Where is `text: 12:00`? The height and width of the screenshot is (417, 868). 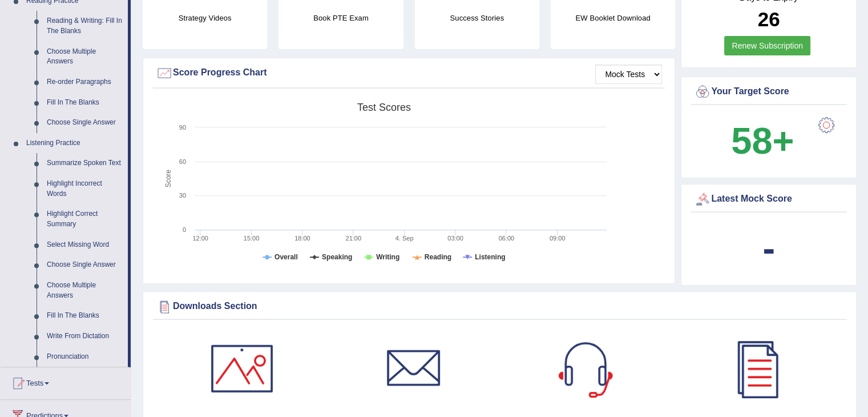
text: 12:00 is located at coordinates (200, 238).